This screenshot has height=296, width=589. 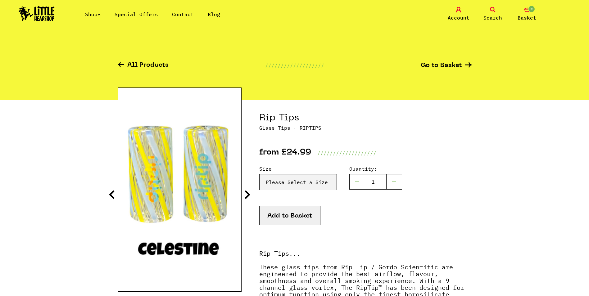 What do you see at coordinates (136, 14) in the screenshot?
I see `a: Special Offers` at bounding box center [136, 14].